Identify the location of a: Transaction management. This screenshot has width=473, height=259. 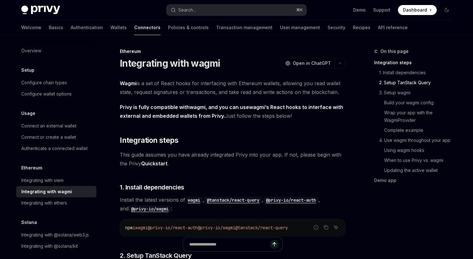
(245, 28).